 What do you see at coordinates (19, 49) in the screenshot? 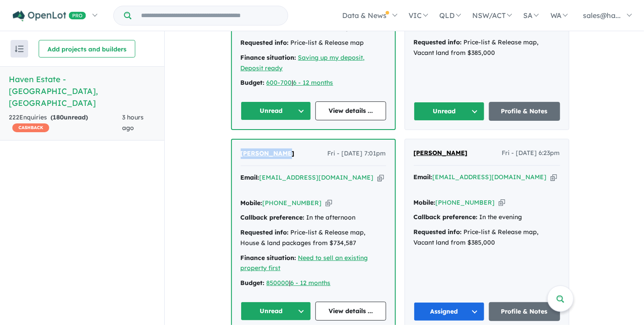
I see `img: sort.svg` at bounding box center [19, 49].